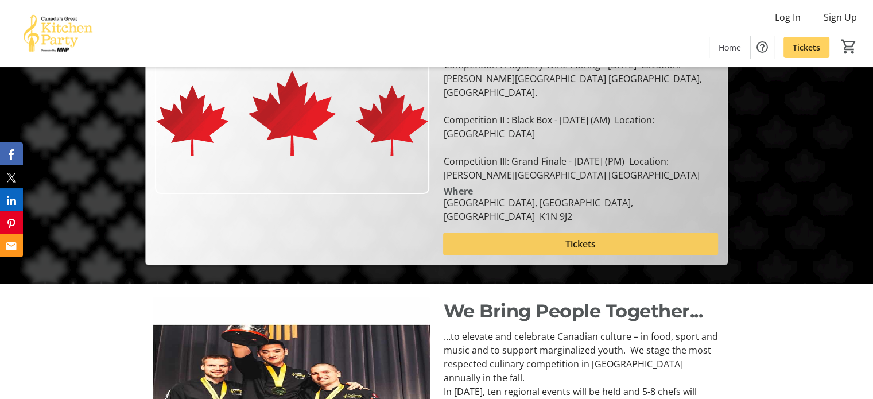 The image size is (873, 399). I want to click on a: Tickets, so click(806, 47).